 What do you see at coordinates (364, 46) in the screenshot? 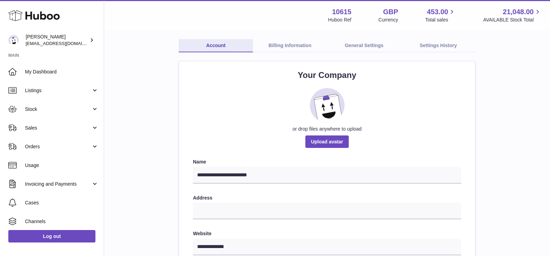
I see `a: General Settings` at bounding box center [364, 46].